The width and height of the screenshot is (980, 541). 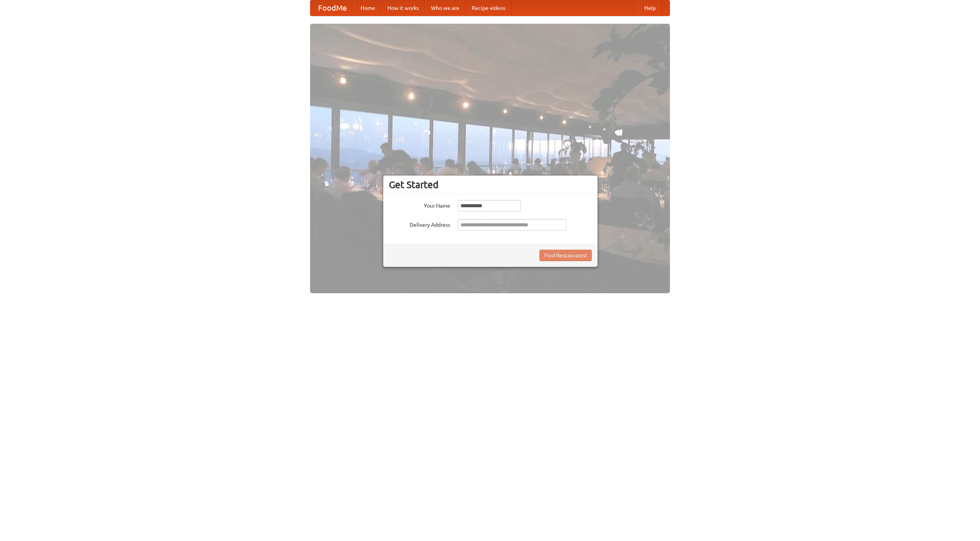 I want to click on a: FoodMe, so click(x=333, y=8).